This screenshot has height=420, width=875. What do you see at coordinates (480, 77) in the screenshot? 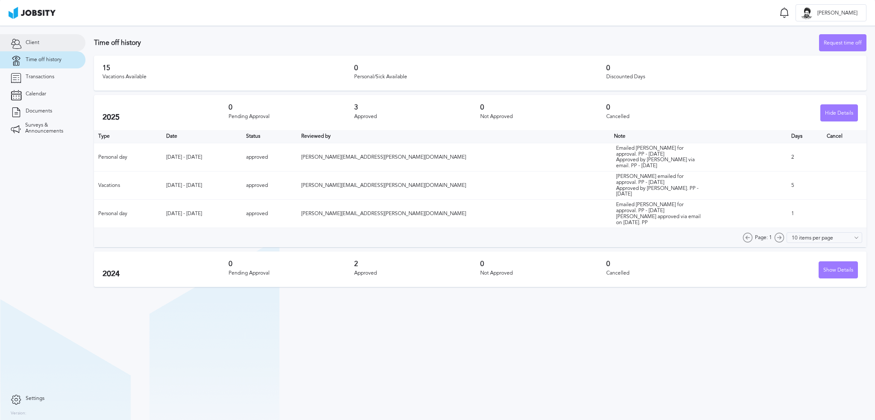
I see `div: Personal/Sick Available` at bounding box center [480, 77].